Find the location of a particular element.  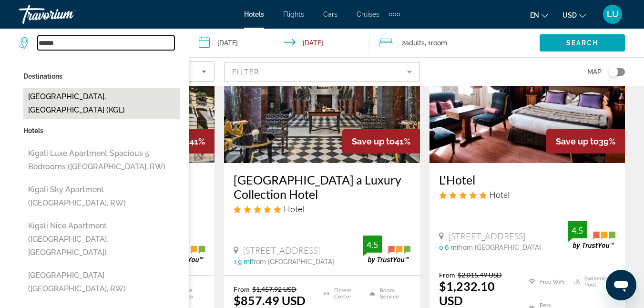

button: Check-in date: Dec 22, 2025 Check-out date: Dec 24, 2025 is located at coordinates (279, 43).